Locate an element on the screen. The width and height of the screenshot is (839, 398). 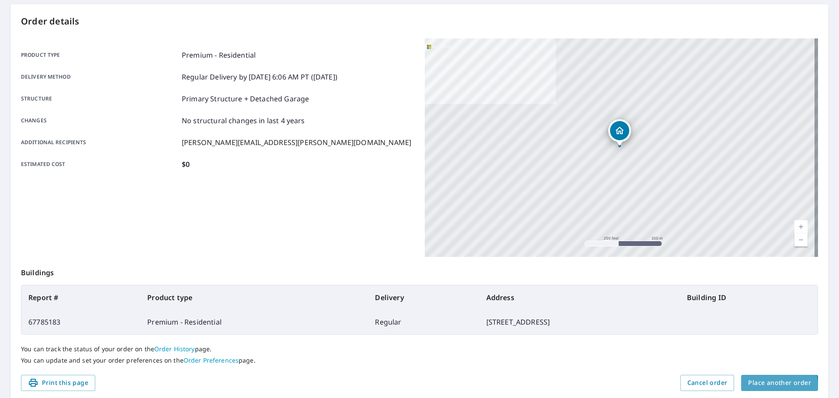
p: Additional recipients is located at coordinates (100, 143).